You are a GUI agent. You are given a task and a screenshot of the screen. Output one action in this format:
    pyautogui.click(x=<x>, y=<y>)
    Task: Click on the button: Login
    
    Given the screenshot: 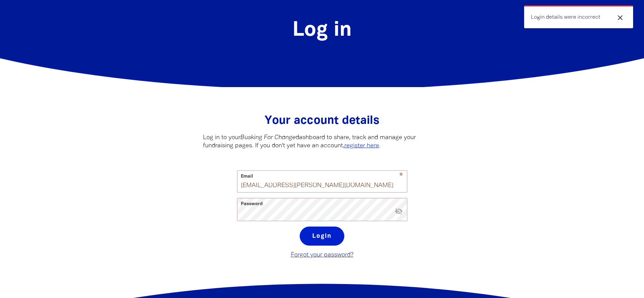 What is the action you would take?
    pyautogui.click(x=322, y=236)
    